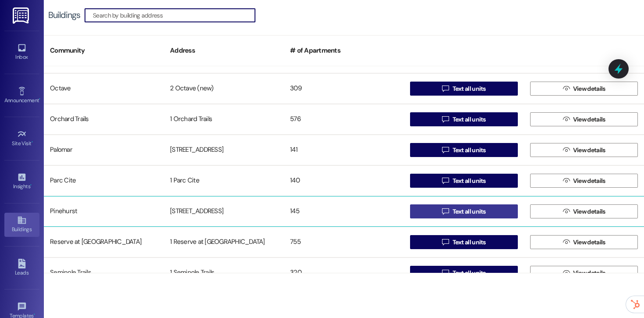 The height and width of the screenshot is (318, 644). I want to click on div: 145, so click(344, 212).